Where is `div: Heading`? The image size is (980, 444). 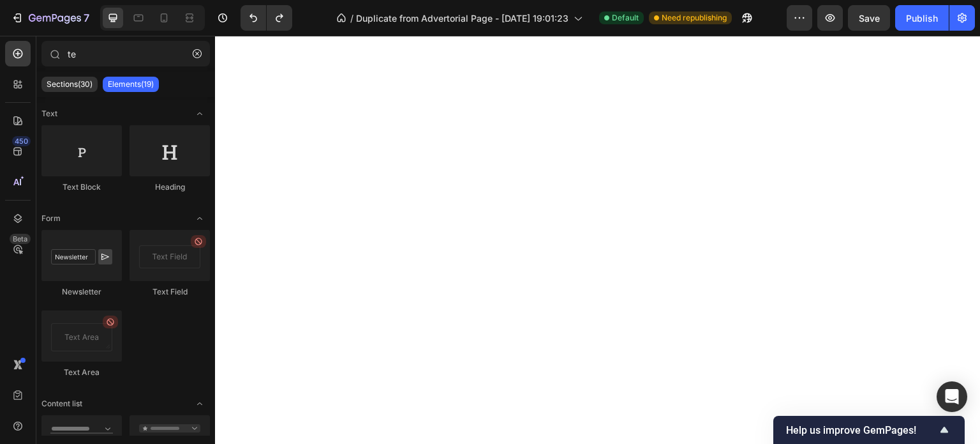 div: Heading is located at coordinates (170, 187).